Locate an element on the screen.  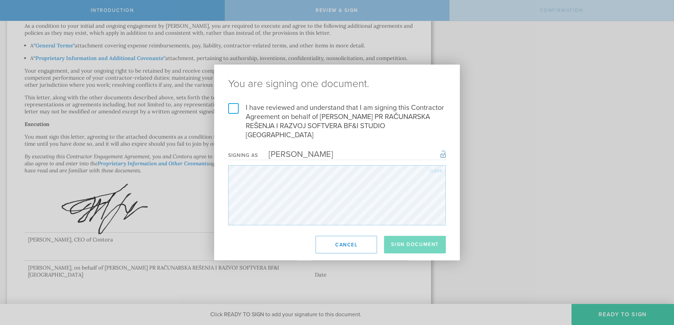
button: Sign Document is located at coordinates (415, 245).